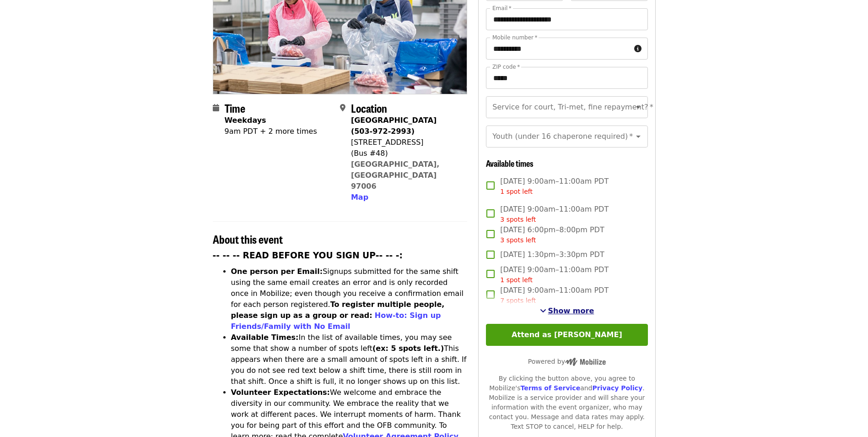 This screenshot has height=437, width=868. Describe the element at coordinates (343, 107) in the screenshot. I see `i: map-marker-alt icon` at that location.